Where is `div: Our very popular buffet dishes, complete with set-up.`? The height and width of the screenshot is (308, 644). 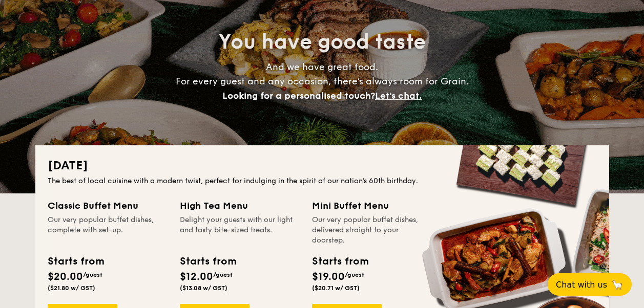
div: Our very popular buffet dishes, complete with set-up. is located at coordinates (108, 230).